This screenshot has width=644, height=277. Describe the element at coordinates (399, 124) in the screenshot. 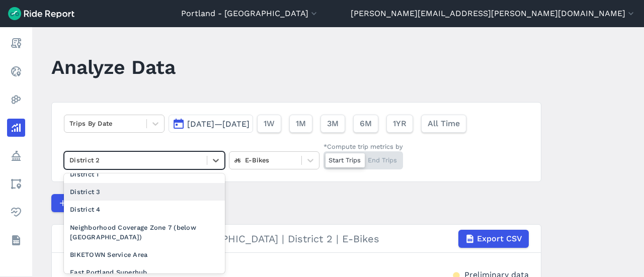

I see `span: 1YR` at that location.